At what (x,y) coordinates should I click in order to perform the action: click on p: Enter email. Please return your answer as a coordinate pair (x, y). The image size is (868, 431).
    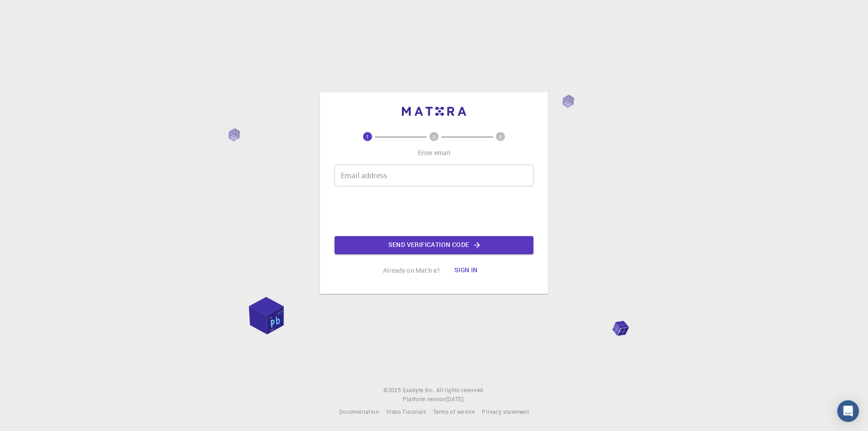
    Looking at the image, I should click on (434, 153).